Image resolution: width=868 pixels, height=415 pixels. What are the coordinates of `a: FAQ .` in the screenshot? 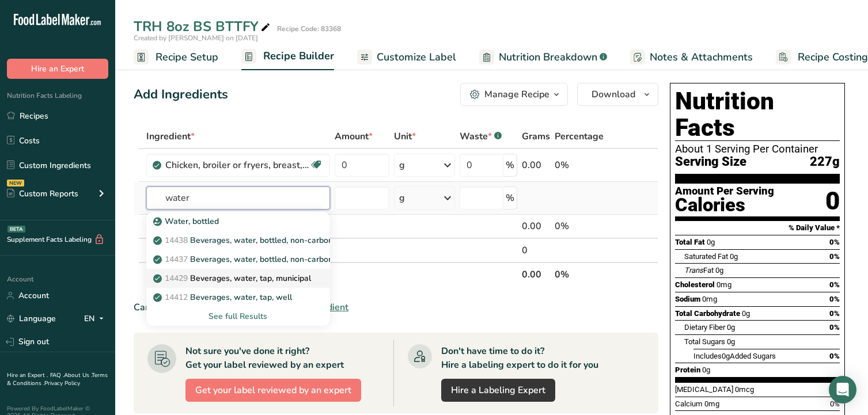 It's located at (57, 375).